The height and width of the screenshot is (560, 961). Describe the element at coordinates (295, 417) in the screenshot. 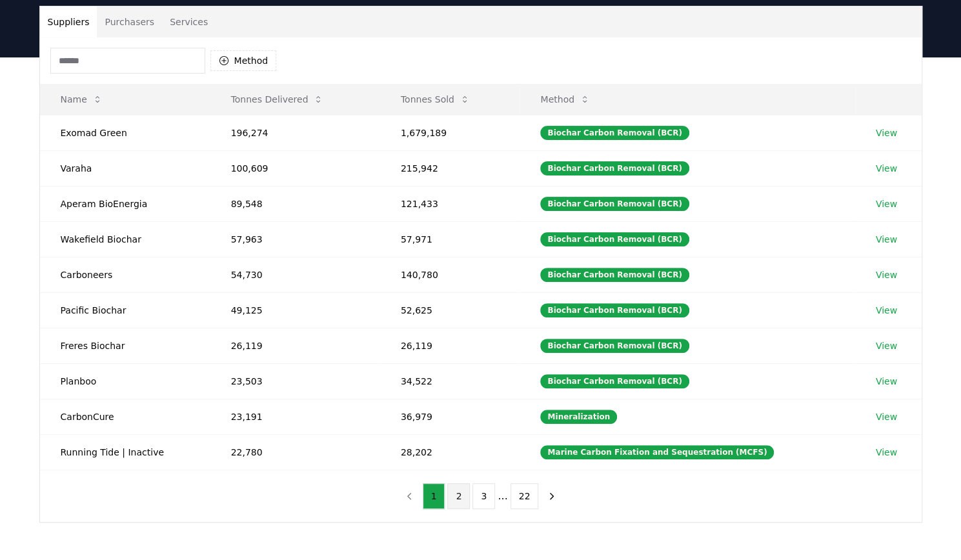

I see `td: 23,191` at that location.